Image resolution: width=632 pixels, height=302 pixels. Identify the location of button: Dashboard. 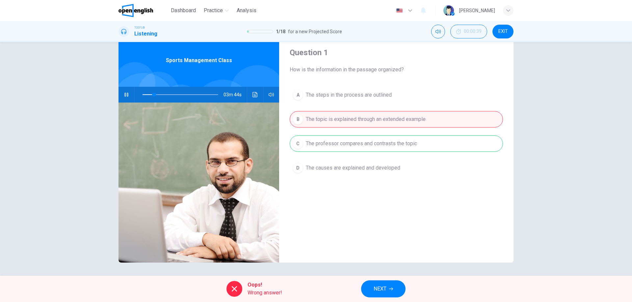
(183, 11).